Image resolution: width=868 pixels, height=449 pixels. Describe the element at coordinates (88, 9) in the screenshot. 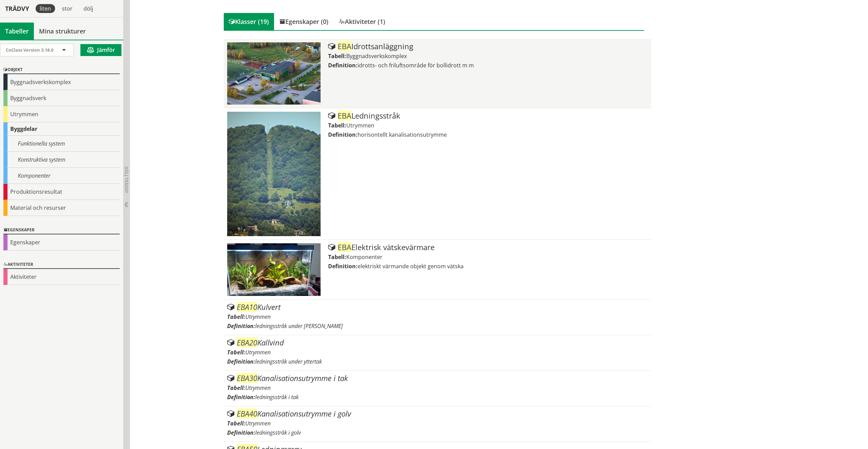

I see `div: dölj` at that location.